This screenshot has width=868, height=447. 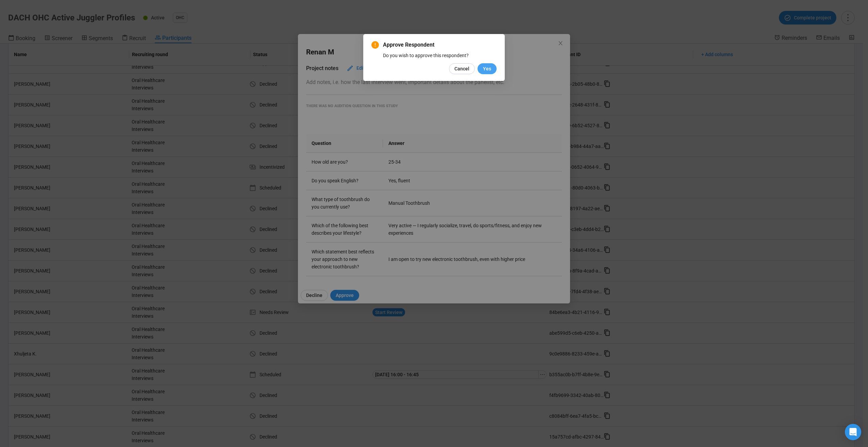 I want to click on div: Do you wish to approve this respondent?, so click(x=440, y=56).